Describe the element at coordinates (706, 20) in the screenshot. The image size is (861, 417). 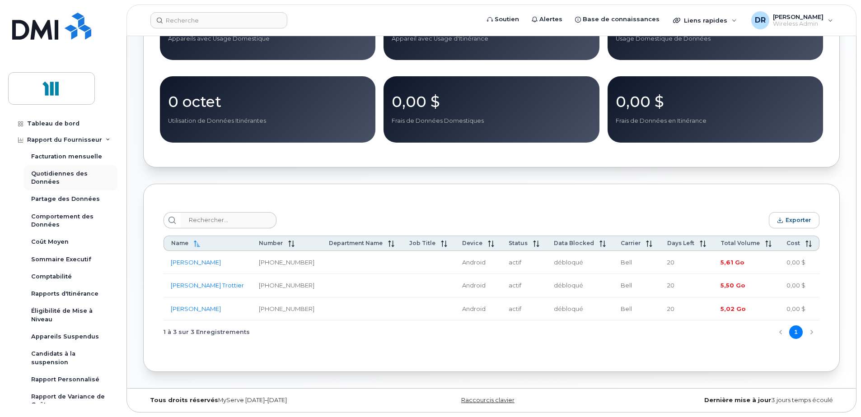
I see `span: Liens rapides` at that location.